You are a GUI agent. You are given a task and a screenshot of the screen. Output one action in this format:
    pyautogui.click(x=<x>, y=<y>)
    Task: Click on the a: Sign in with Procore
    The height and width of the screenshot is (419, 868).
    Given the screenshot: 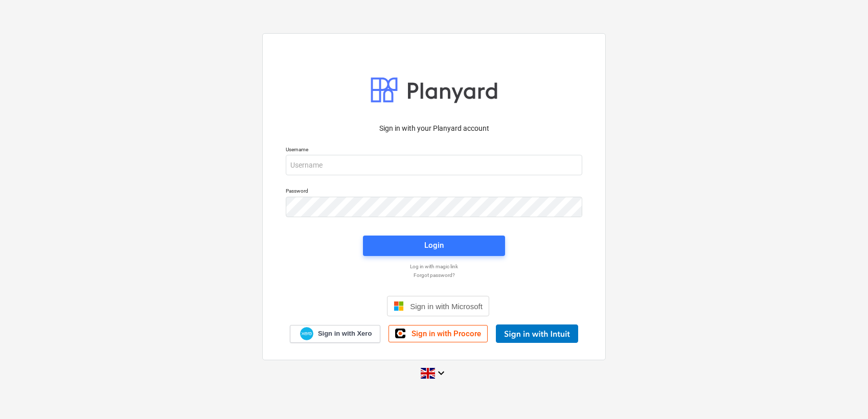 What is the action you would take?
    pyautogui.click(x=438, y=334)
    